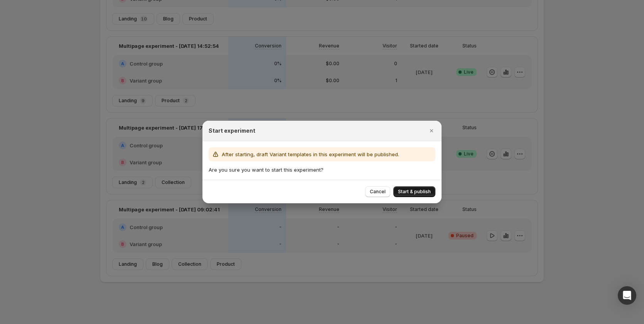  I want to click on span: Start & publish, so click(414, 191).